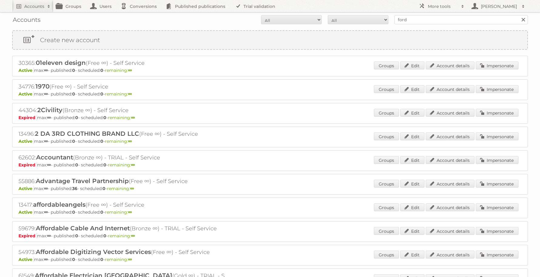 This screenshot has height=277, width=540. Describe the element at coordinates (34, 6) in the screenshot. I see `h2: Accounts` at that location.